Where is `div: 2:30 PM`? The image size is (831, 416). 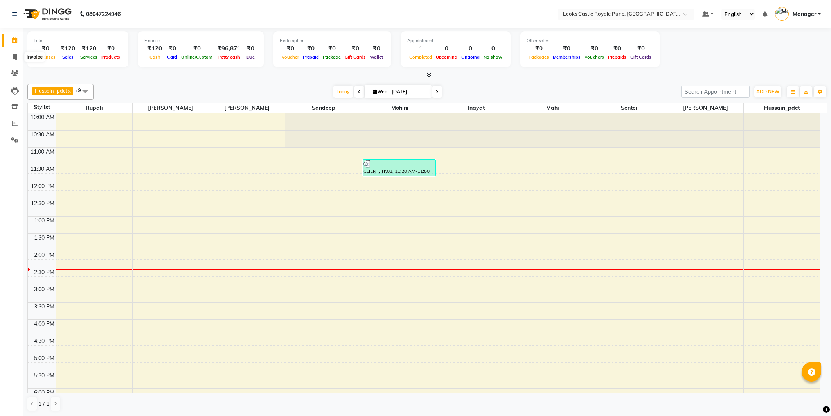
div: 2:30 PM is located at coordinates (44, 272).